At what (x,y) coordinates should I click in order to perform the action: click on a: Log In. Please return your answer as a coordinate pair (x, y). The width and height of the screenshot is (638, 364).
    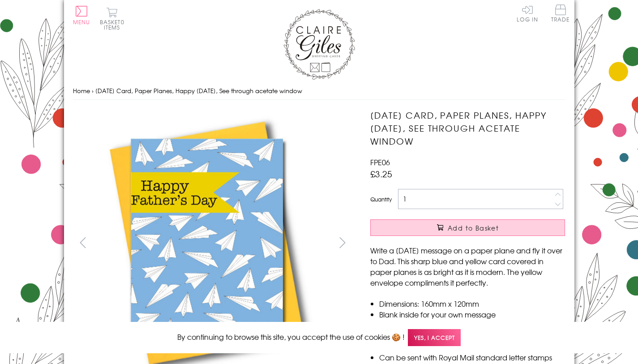
    Looking at the image, I should click on (527, 13).